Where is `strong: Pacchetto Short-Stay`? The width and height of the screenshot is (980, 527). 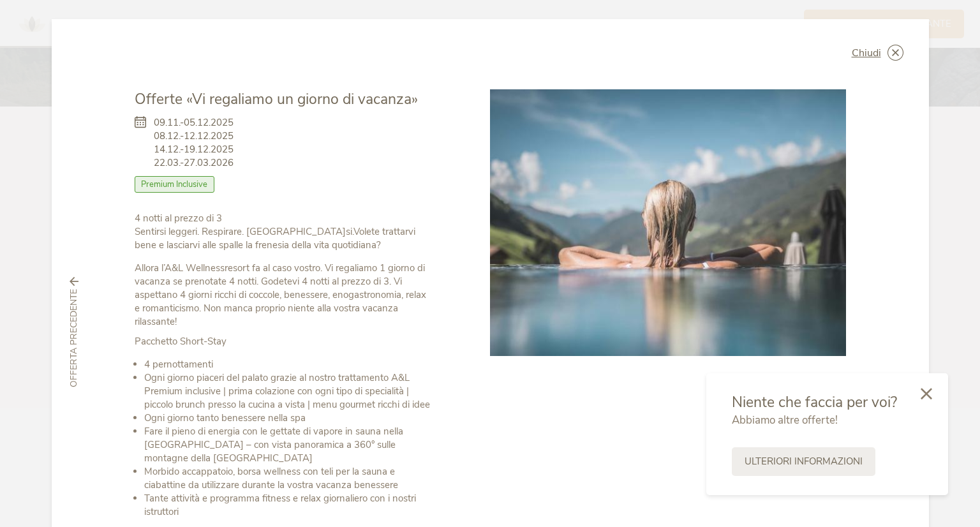 strong: Pacchetto Short-Stay is located at coordinates (181, 341).